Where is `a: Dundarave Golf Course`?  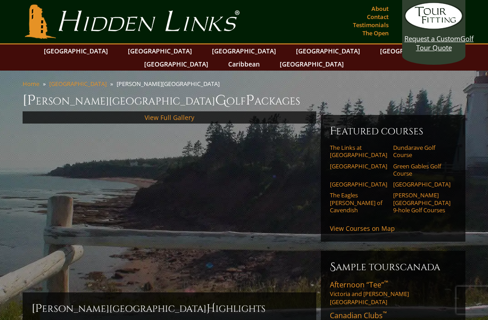 a: Dundarave Golf Course is located at coordinates (422, 151).